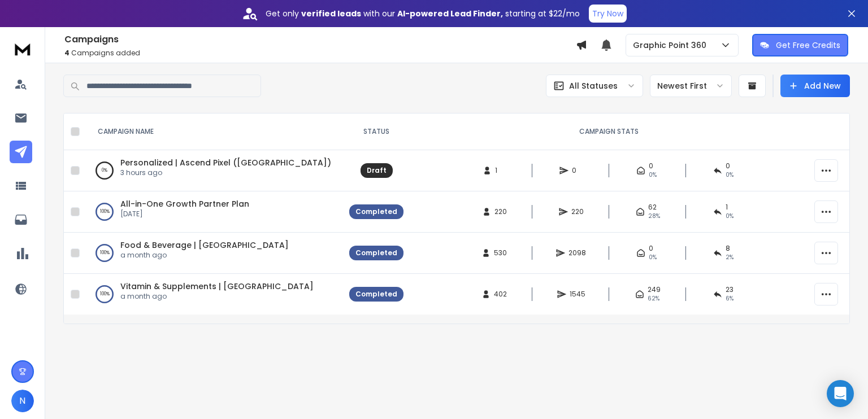  What do you see at coordinates (607, 14) in the screenshot?
I see `button: Try Now` at bounding box center [607, 14].